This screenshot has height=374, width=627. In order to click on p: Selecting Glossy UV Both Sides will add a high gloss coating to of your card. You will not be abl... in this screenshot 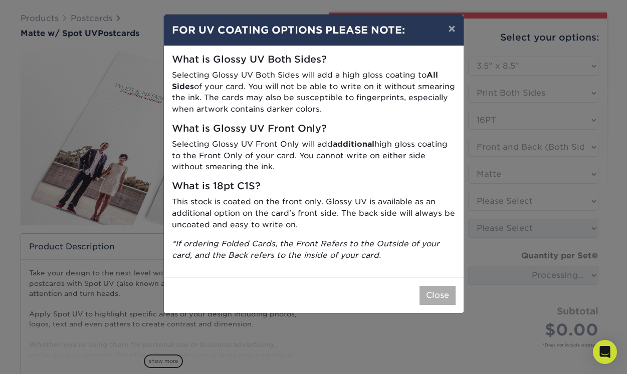, I will do `click(314, 92)`.